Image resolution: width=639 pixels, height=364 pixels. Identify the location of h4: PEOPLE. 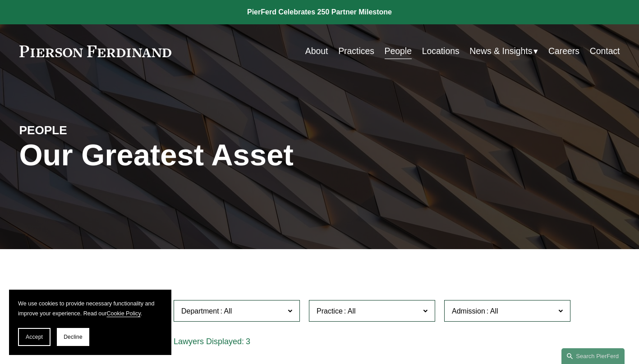
(94, 130).